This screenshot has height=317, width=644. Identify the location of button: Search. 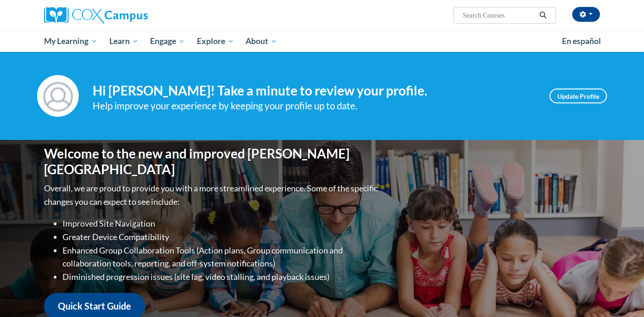
(543, 15).